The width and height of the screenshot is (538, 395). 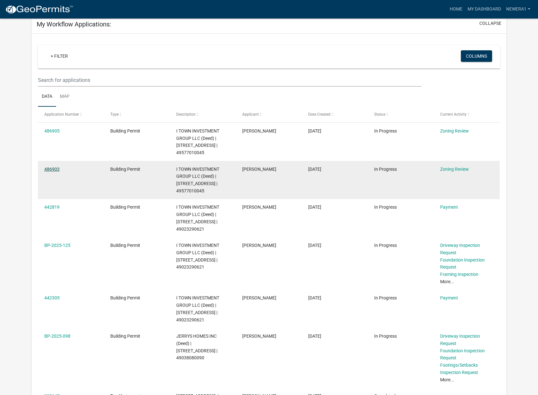 I want to click on a: + Filter, so click(x=59, y=56).